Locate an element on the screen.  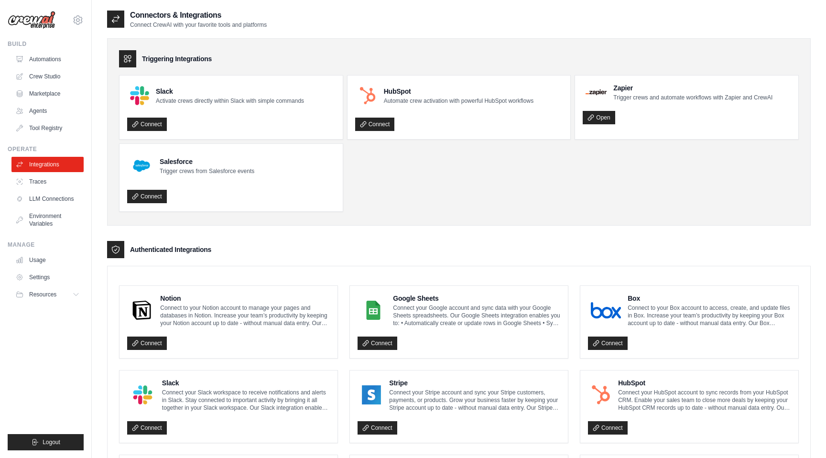
h4: Notion is located at coordinates (245, 298).